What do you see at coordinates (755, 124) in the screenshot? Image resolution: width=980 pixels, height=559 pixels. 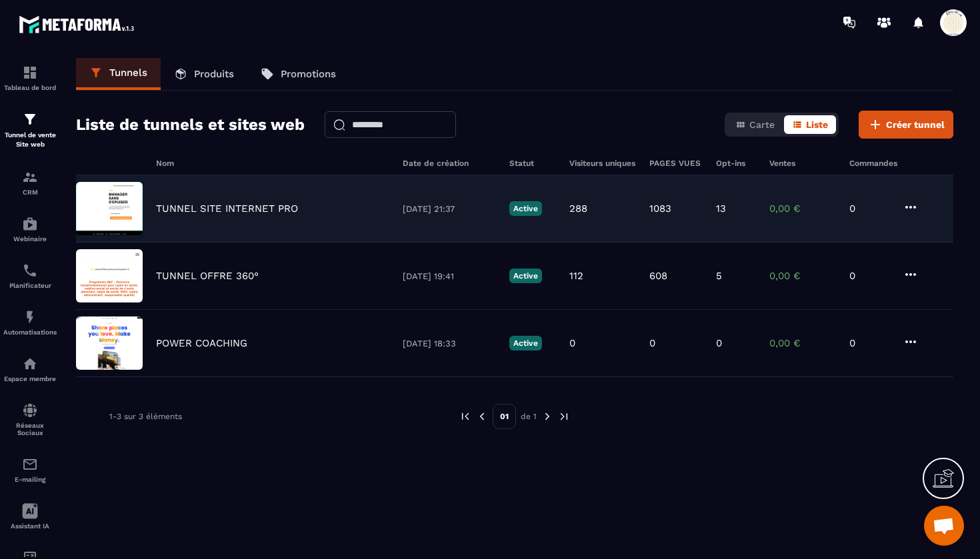 I see `button: Carte` at bounding box center [755, 124].